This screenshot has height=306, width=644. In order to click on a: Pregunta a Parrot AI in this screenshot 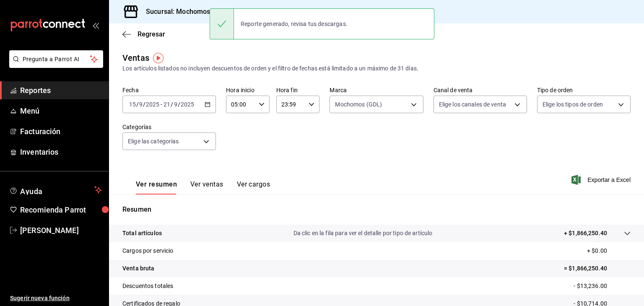, I will do `click(54, 65)`.